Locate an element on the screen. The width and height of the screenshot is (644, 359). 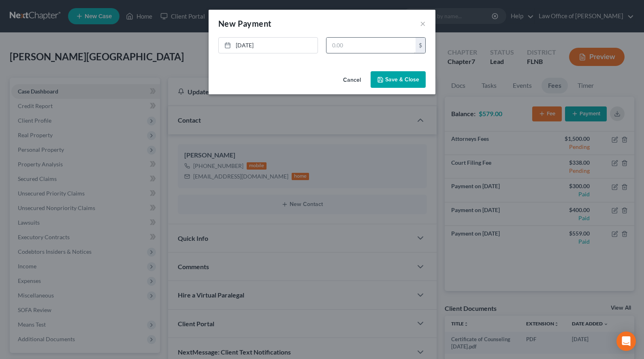
input: 0.00 is located at coordinates (371, 45).